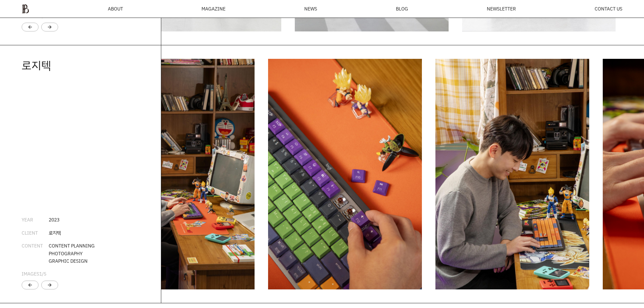  What do you see at coordinates (345, 174) in the screenshot?
I see `a: 3 / 6` at bounding box center [345, 174].